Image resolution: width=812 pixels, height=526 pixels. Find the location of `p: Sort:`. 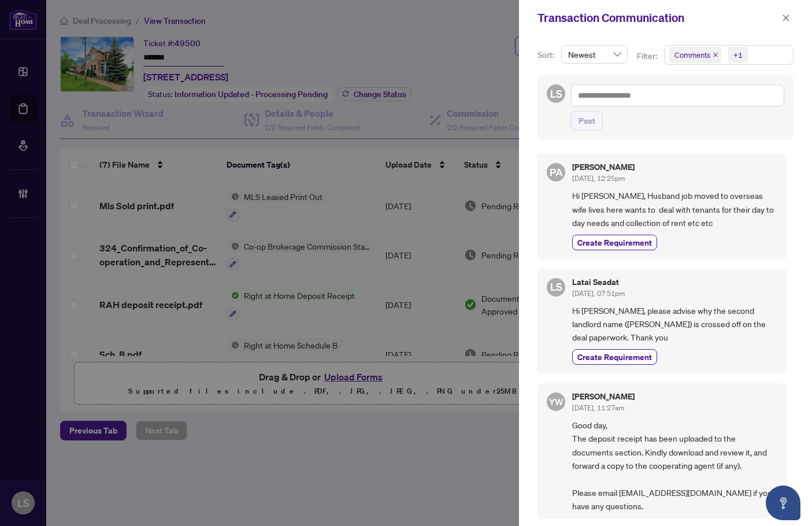

p: Sort: is located at coordinates (547, 55).